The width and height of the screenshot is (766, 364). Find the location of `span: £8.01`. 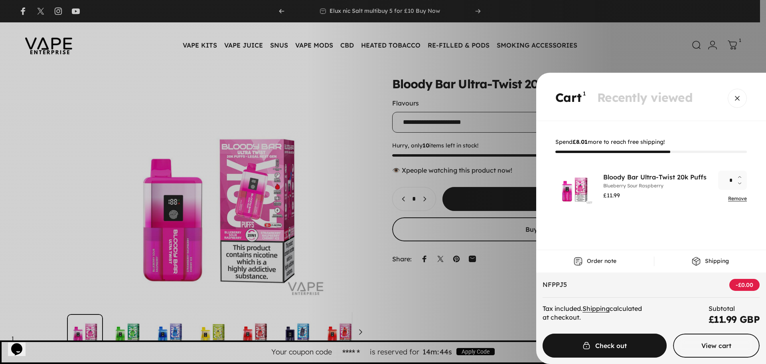

span: £8.01 is located at coordinates (580, 142).